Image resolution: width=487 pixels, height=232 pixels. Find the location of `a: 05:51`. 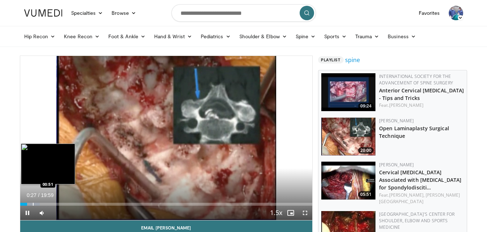

a: 05:51 is located at coordinates (348, 181).